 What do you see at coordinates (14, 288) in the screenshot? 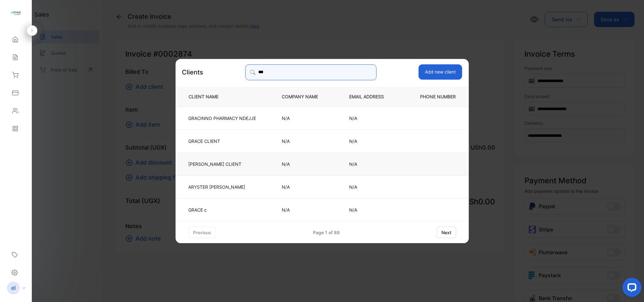
I see `p: el` at bounding box center [14, 288].